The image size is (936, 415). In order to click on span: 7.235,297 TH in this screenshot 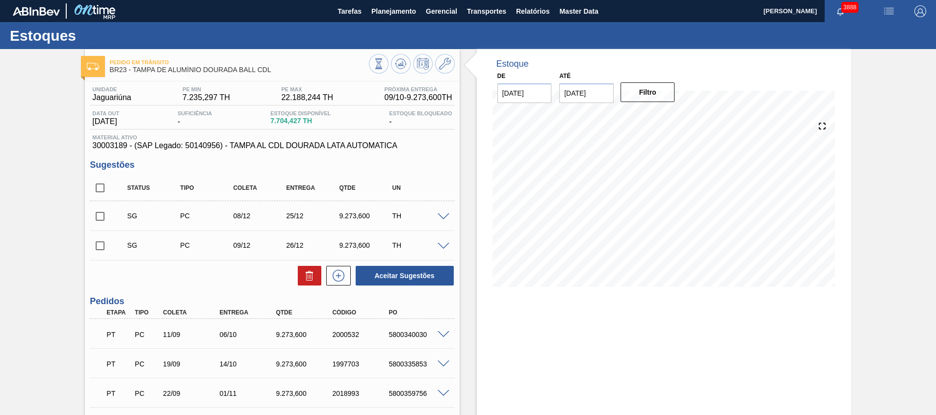, I will do `click(206, 98)`.